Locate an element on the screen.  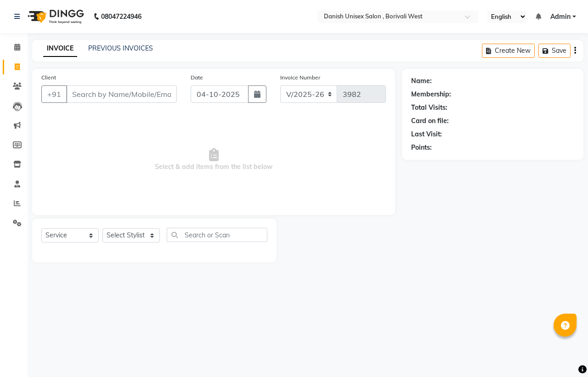
div: Membership: is located at coordinates (431, 94).